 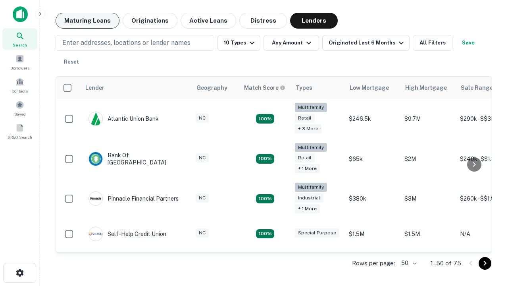 I want to click on div: Geography, so click(x=212, y=88).